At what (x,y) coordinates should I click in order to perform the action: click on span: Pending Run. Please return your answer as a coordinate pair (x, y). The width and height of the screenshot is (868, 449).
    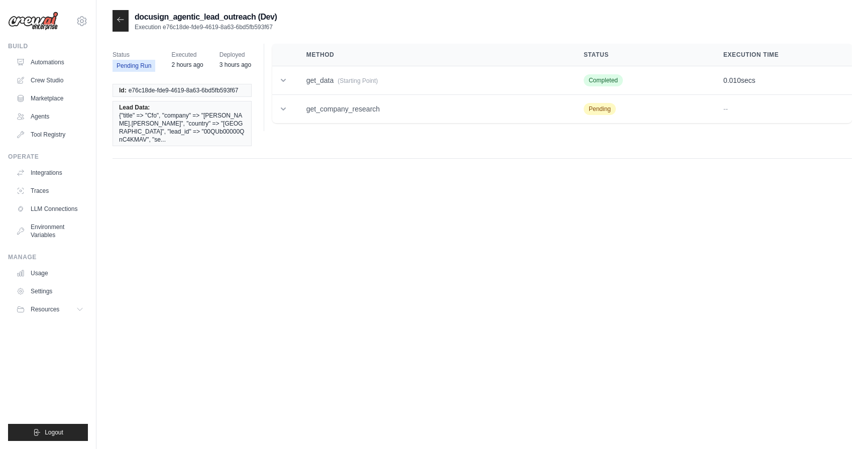
    Looking at the image, I should click on (134, 66).